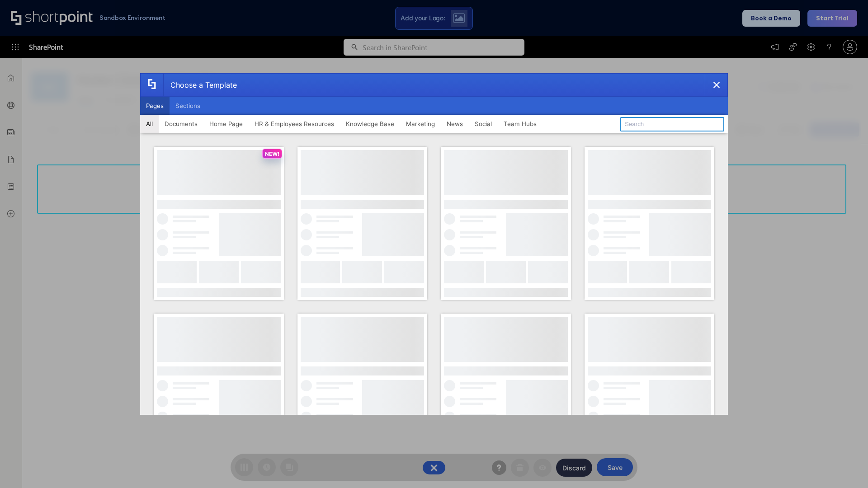 The height and width of the screenshot is (488, 868). What do you see at coordinates (272, 154) in the screenshot?
I see `p: NEW!` at bounding box center [272, 154].